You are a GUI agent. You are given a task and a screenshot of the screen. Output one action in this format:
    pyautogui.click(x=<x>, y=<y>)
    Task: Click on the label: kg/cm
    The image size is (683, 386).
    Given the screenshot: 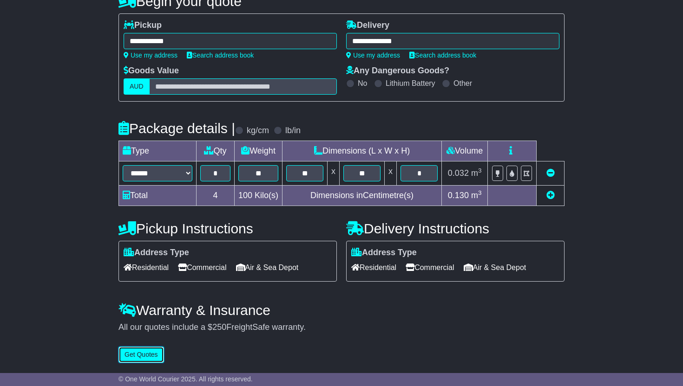 What is the action you would take?
    pyautogui.click(x=258, y=131)
    